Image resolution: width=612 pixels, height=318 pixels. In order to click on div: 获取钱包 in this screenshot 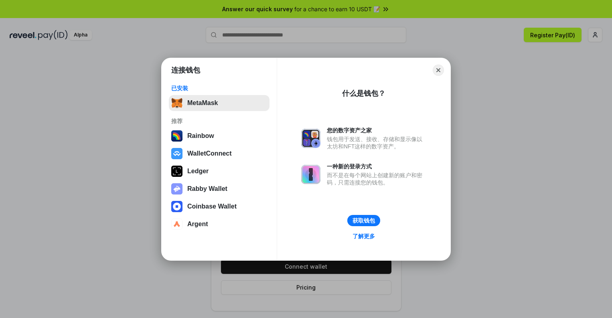, I will do `click(363, 220)`.